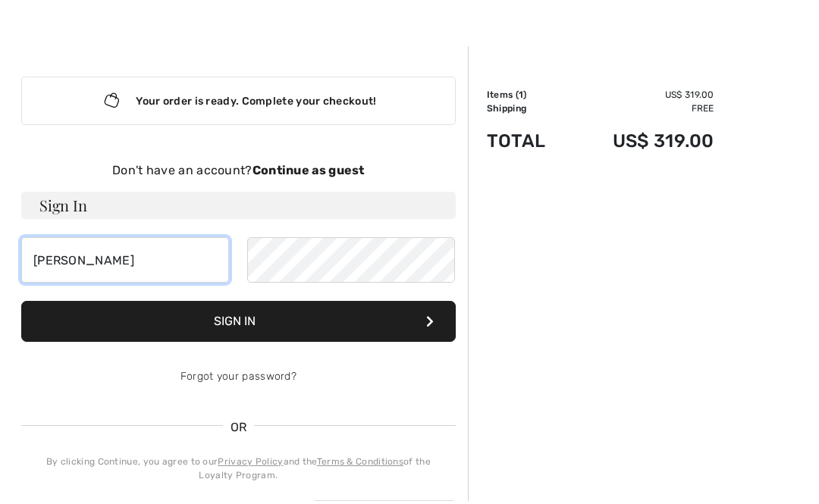 Image resolution: width=819 pixels, height=504 pixels. I want to click on a: Forgot your password?, so click(238, 379).